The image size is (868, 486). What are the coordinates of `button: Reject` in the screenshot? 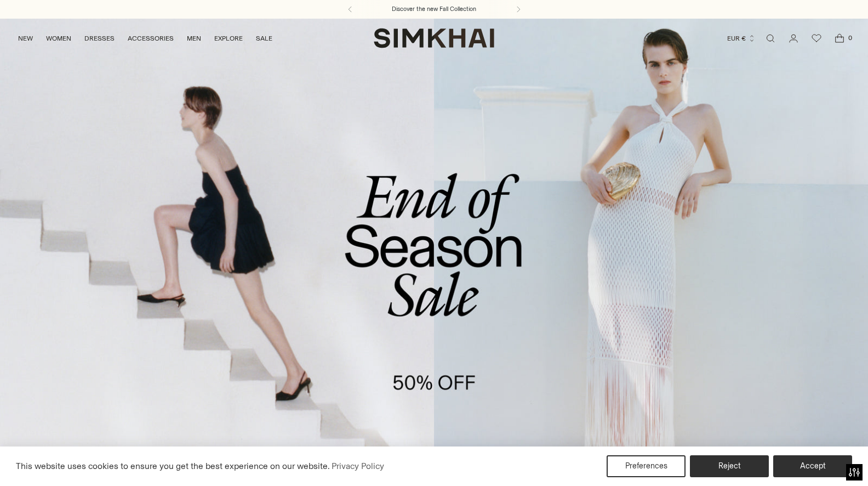 It's located at (729, 466).